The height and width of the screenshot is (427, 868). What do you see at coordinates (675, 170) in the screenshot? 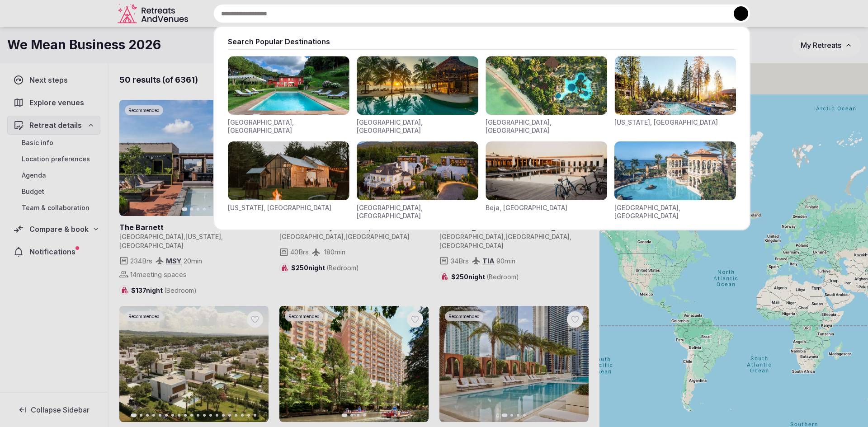
I see `img: Visit venues for Canarias, Spain` at bounding box center [675, 170].